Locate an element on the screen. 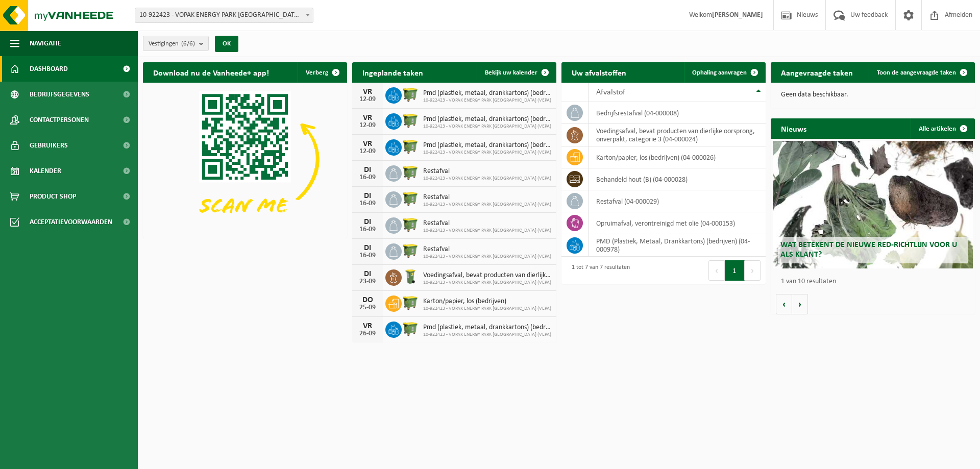 The height and width of the screenshot is (469, 980). div: 26-09 is located at coordinates (368, 333).